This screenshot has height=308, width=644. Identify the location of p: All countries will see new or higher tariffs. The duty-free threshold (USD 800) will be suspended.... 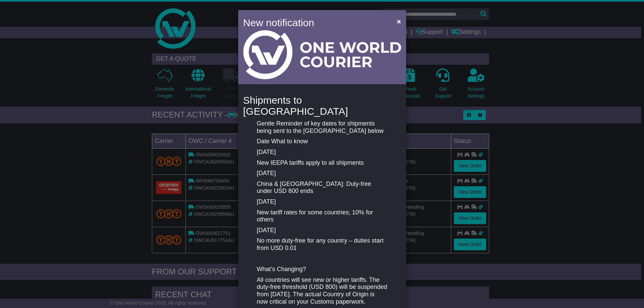
(322, 291).